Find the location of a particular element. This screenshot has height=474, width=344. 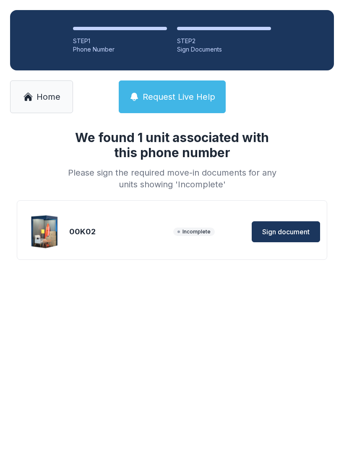

span: Home is located at coordinates (48, 97).